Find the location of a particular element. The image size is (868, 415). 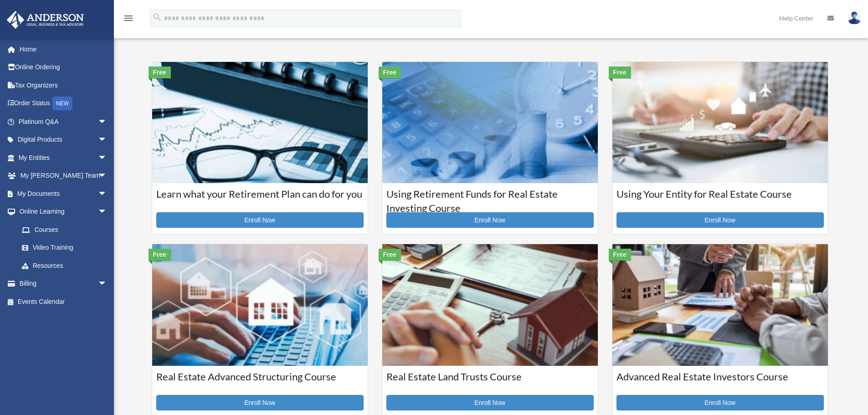

a: Digital Productsarrow_drop_down is located at coordinates (63, 140).